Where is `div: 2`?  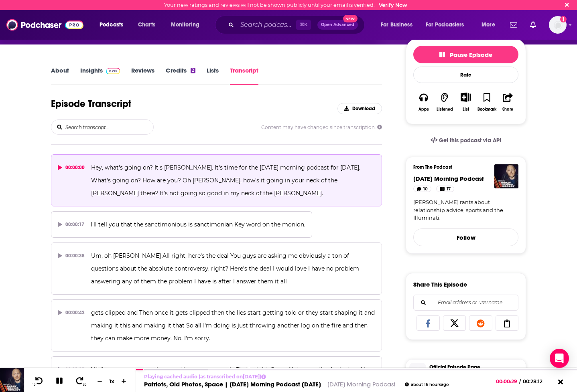
div: 2 is located at coordinates (193, 71).